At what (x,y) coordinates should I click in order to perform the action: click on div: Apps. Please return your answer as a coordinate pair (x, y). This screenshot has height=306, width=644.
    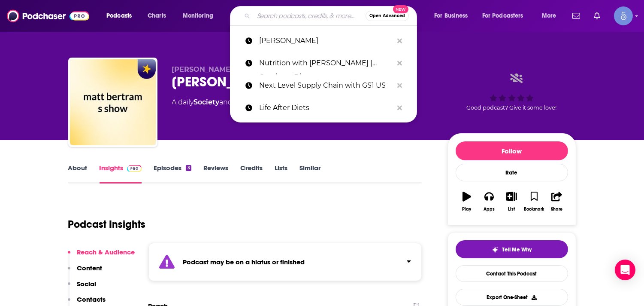
    Looking at the image, I should click on (489, 209).